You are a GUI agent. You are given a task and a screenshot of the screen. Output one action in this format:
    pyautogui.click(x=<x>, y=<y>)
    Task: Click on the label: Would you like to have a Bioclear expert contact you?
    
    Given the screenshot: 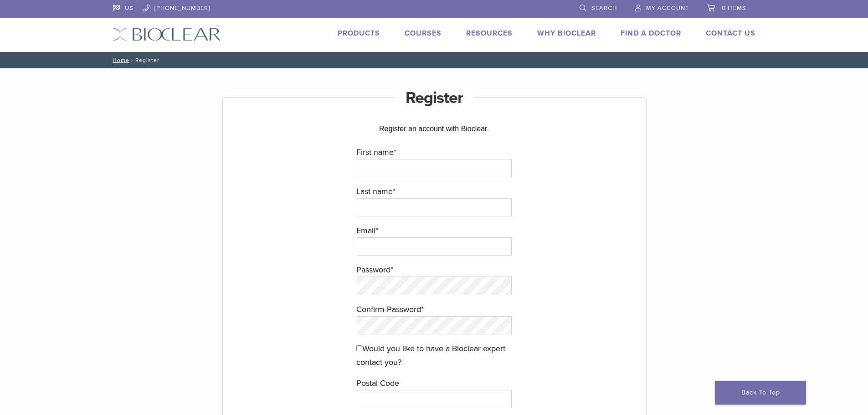 What is the action you would take?
    pyautogui.click(x=434, y=355)
    